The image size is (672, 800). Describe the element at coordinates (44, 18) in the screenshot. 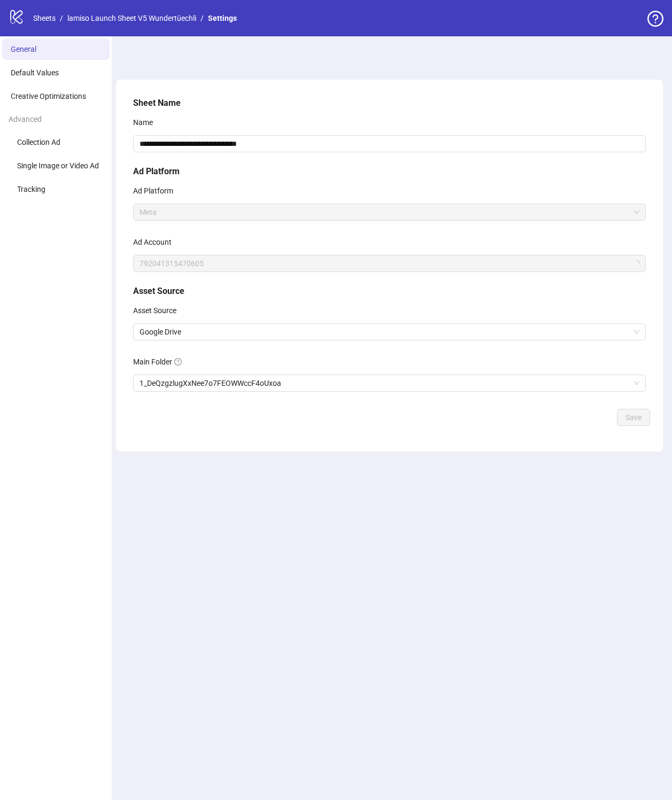

I see `a: Sheets` at that location.